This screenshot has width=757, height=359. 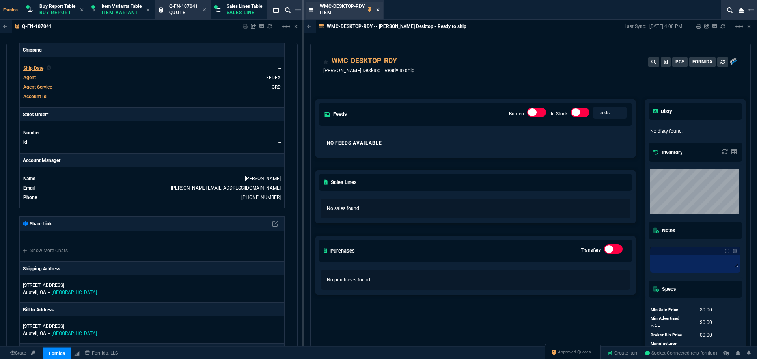 What do you see at coordinates (364, 61) in the screenshot?
I see `div: WMC-DESKTOP-RDY` at bounding box center [364, 61].